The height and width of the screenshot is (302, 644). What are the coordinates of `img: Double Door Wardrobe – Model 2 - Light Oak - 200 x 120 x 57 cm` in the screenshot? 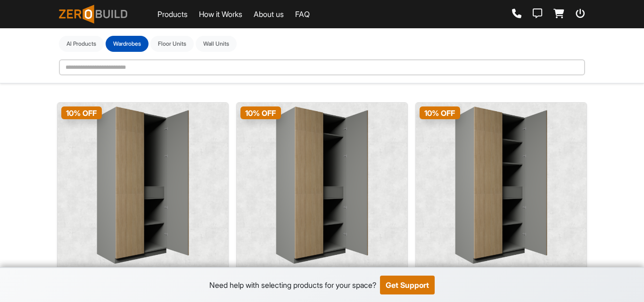 It's located at (322, 185).